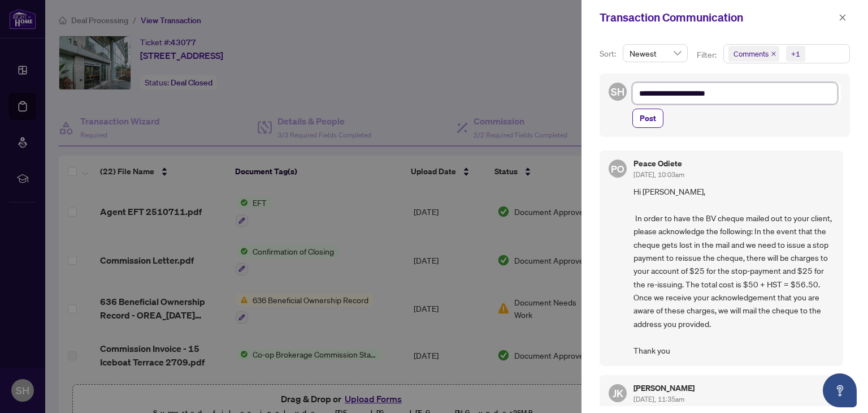  I want to click on span: Newest, so click(655, 53).